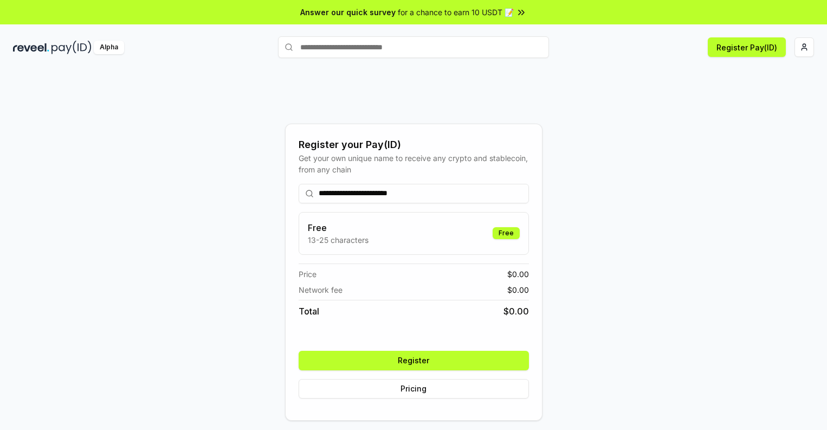 The image size is (827, 430). I want to click on p: 13-25 characters, so click(338, 240).